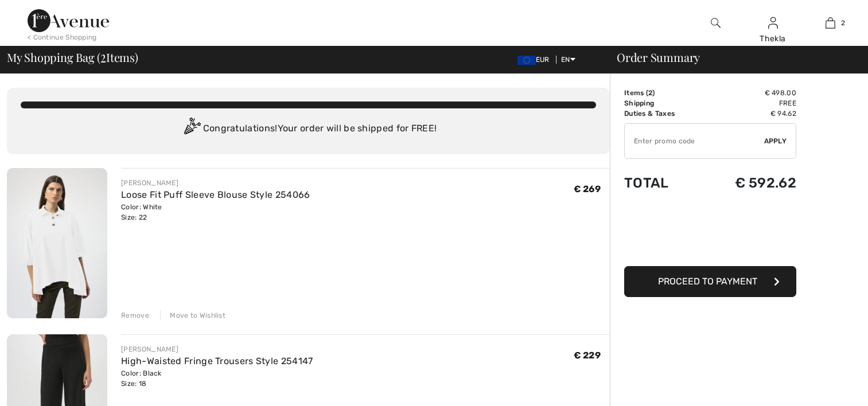  Describe the element at coordinates (536, 60) in the screenshot. I see `span: EUR` at that location.